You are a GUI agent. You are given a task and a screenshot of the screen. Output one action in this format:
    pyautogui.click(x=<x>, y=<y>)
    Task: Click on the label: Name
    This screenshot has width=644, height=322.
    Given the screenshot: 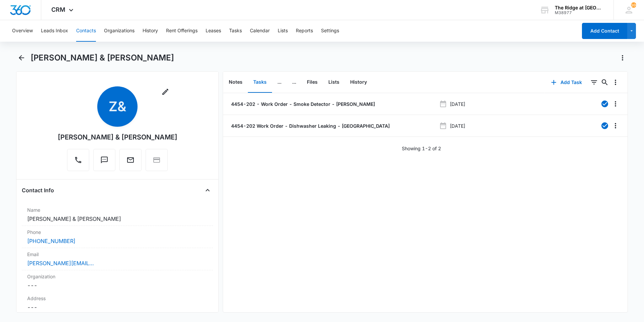 What is the action you would take?
    pyautogui.click(x=117, y=209)
    